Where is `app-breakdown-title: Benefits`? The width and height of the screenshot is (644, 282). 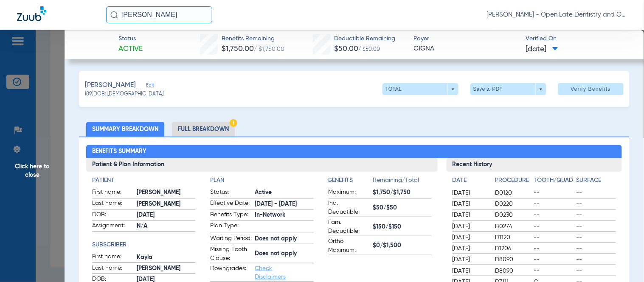 app-breakdown-title: Benefits is located at coordinates (351, 182).